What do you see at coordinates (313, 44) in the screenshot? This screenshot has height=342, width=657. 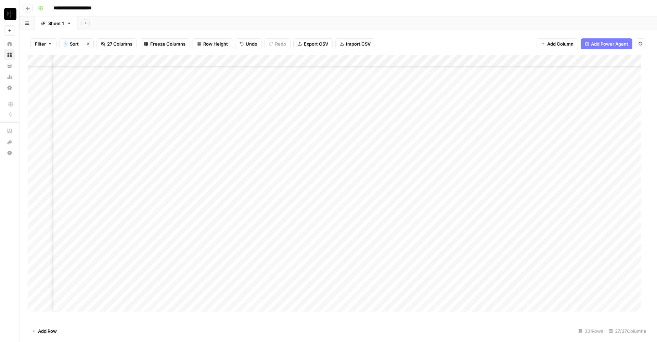 I see `button: Export CSV` at bounding box center [313, 44].